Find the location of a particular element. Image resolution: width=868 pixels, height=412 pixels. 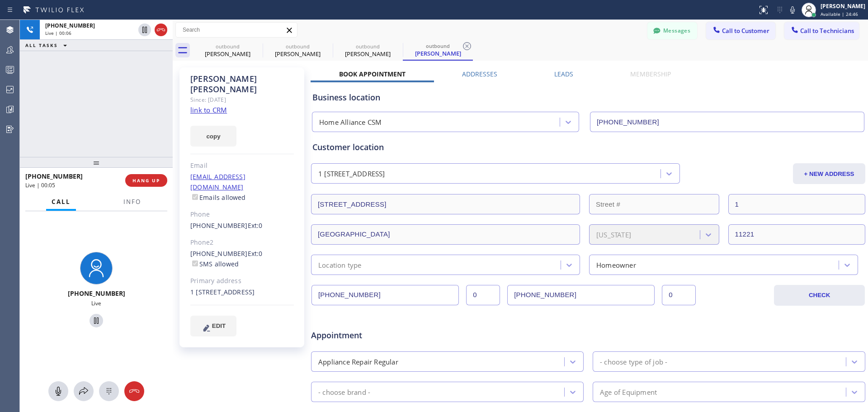

button: Call is located at coordinates (61, 201).